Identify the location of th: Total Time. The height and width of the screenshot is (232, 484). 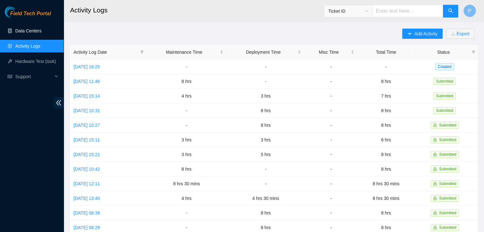
(386, 52).